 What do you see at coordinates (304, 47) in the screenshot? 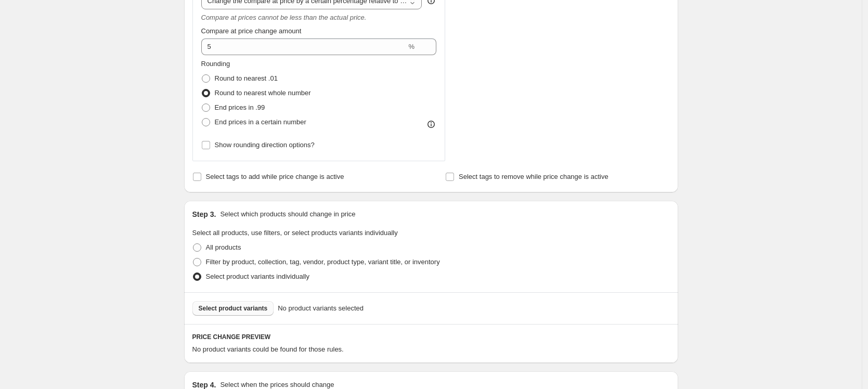
I see `input: 20` at bounding box center [304, 47].